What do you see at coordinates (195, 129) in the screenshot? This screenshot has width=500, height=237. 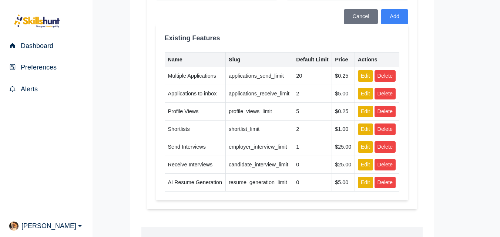 I see `td: Shortlists` at bounding box center [195, 129].